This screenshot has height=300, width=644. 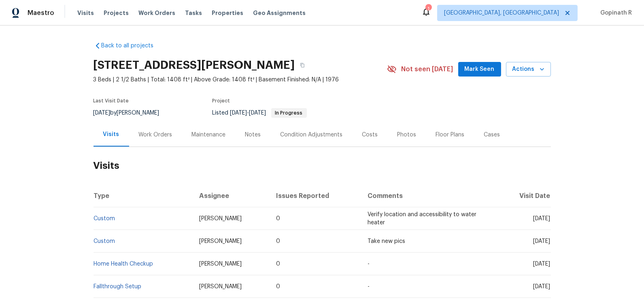 I want to click on div: Cases, so click(x=492, y=135).